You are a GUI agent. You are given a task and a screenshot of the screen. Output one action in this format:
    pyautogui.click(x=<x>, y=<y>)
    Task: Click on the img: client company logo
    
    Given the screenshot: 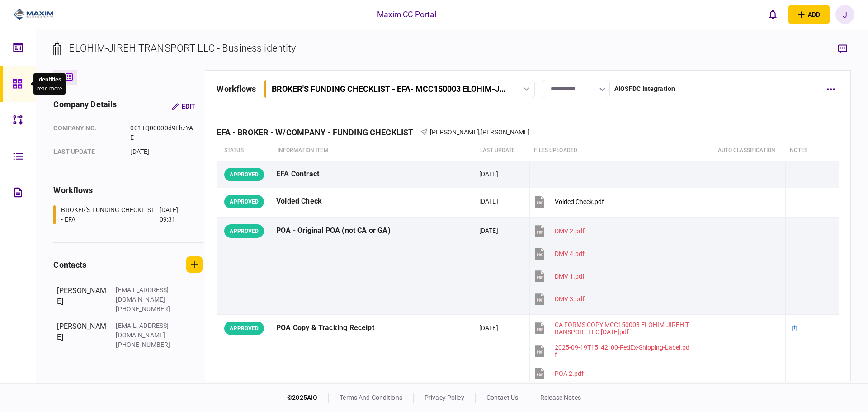 What is the action you would take?
    pyautogui.click(x=33, y=15)
    